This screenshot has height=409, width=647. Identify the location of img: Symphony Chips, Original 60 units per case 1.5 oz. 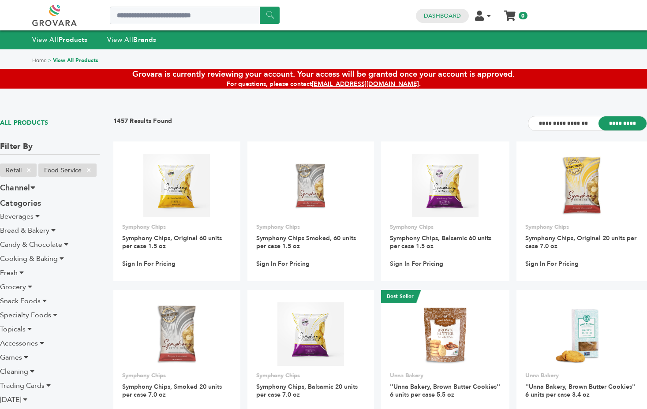
(176, 186).